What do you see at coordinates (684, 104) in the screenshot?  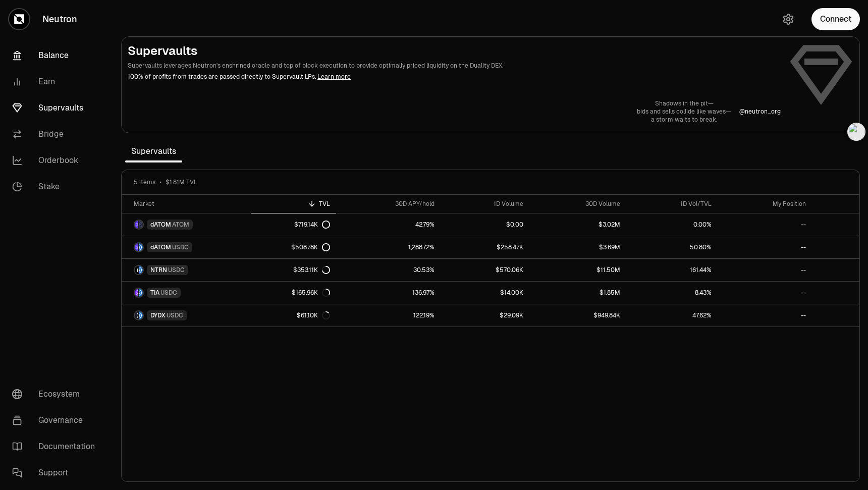 I see `p: Shadows in the pit—` at bounding box center [684, 104].